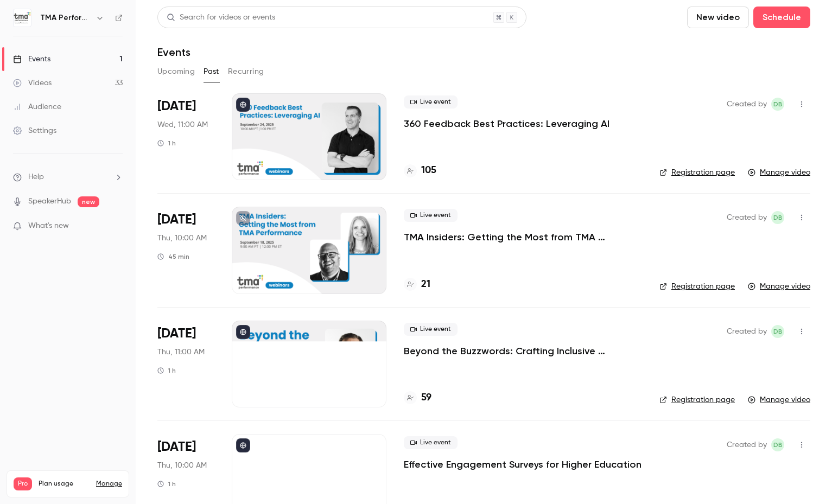 The height and width of the screenshot is (504, 832). I want to click on button: New video, so click(718, 17).